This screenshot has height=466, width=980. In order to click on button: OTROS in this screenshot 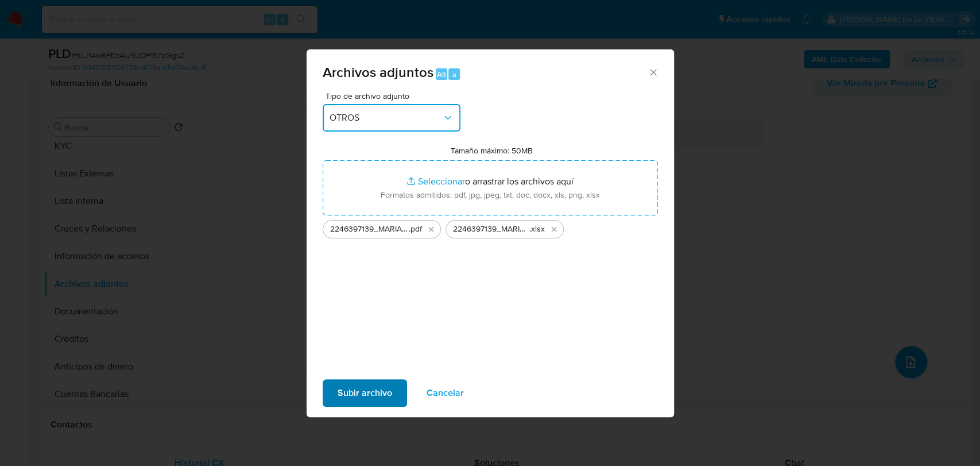, I will do `click(391, 118)`.